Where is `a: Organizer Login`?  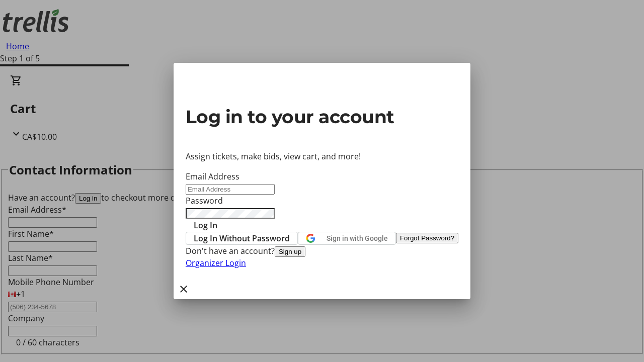 a: Organizer Login is located at coordinates (216, 263).